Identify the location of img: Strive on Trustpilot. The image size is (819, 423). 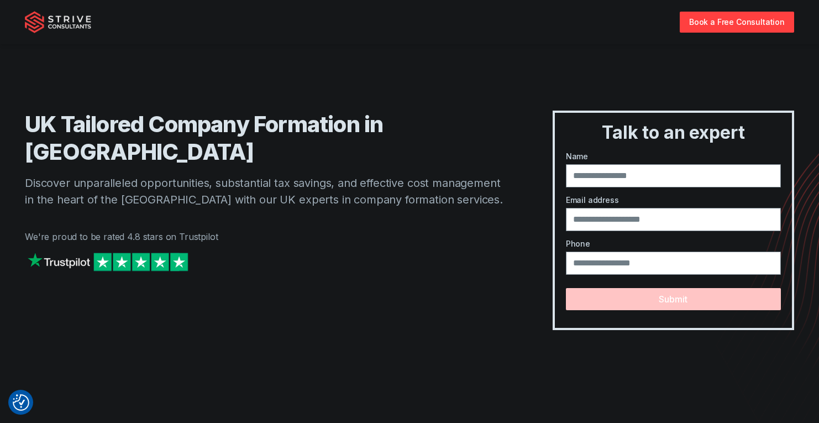
(108, 261).